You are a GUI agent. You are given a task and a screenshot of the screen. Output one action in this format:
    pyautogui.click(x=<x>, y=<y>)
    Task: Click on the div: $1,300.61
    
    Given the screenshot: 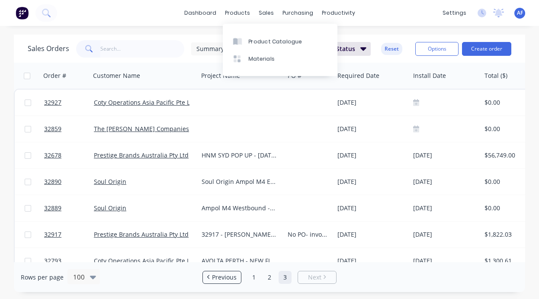 What is the action you would take?
    pyautogui.click(x=508, y=261)
    